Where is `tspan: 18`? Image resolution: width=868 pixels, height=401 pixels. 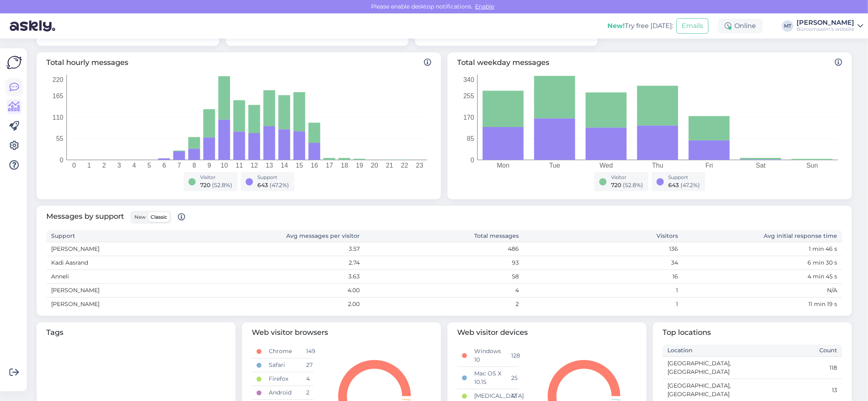 tspan: 18 is located at coordinates (345, 165).